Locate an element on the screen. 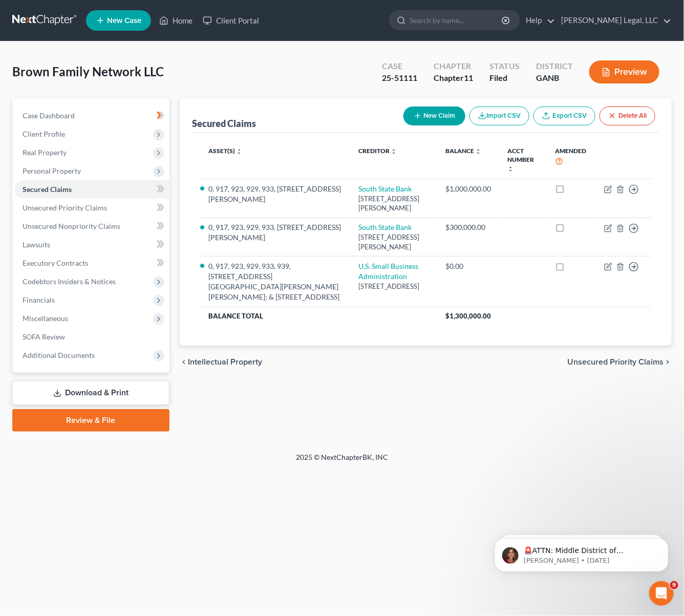 The width and height of the screenshot is (684, 616). button: Import CSV is located at coordinates (499, 116).